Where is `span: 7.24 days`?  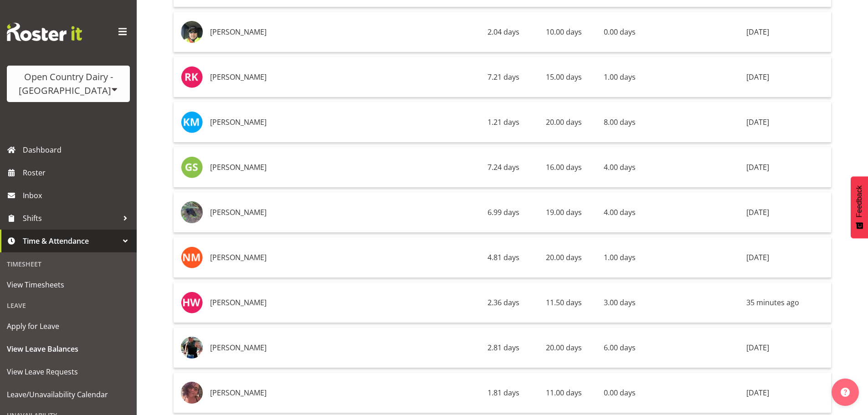
span: 7.24 days is located at coordinates (503, 167).